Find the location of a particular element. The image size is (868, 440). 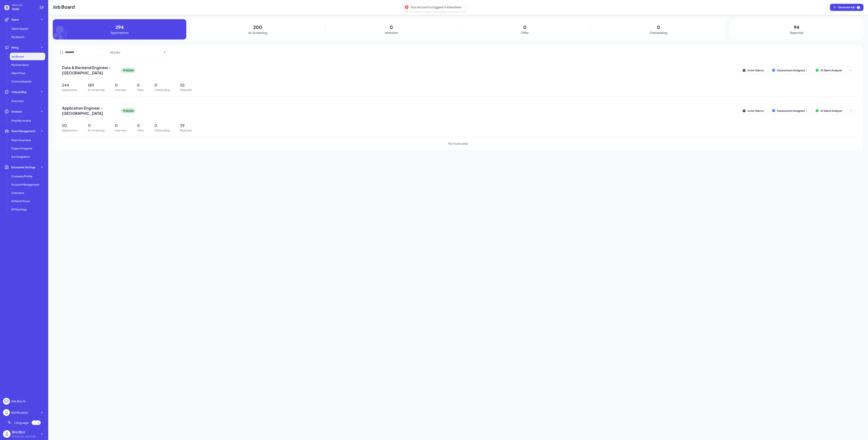

span: Monthly invoice is located at coordinates (21, 121).